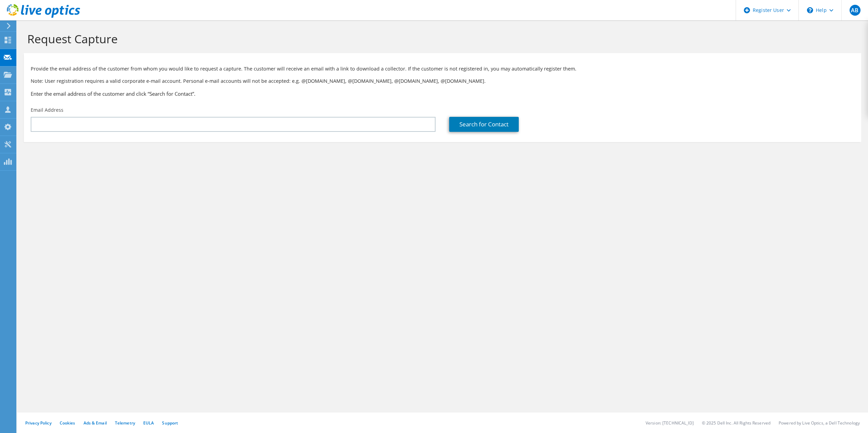 The width and height of the screenshot is (868, 433). Describe the element at coordinates (736, 423) in the screenshot. I see `li: © 2025 Dell Inc. All Rights Reserved` at that location.